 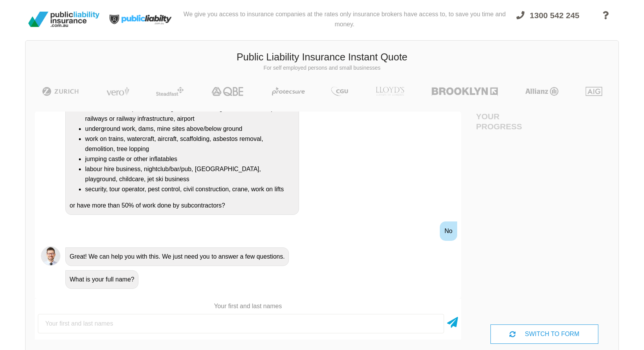 I want to click on li: underground work, dams, mine sites above/below ground, so click(x=190, y=129).